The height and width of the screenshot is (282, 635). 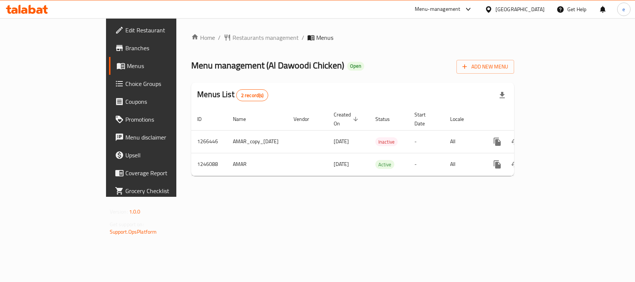 I want to click on div: Menu-management, so click(x=438, y=9).